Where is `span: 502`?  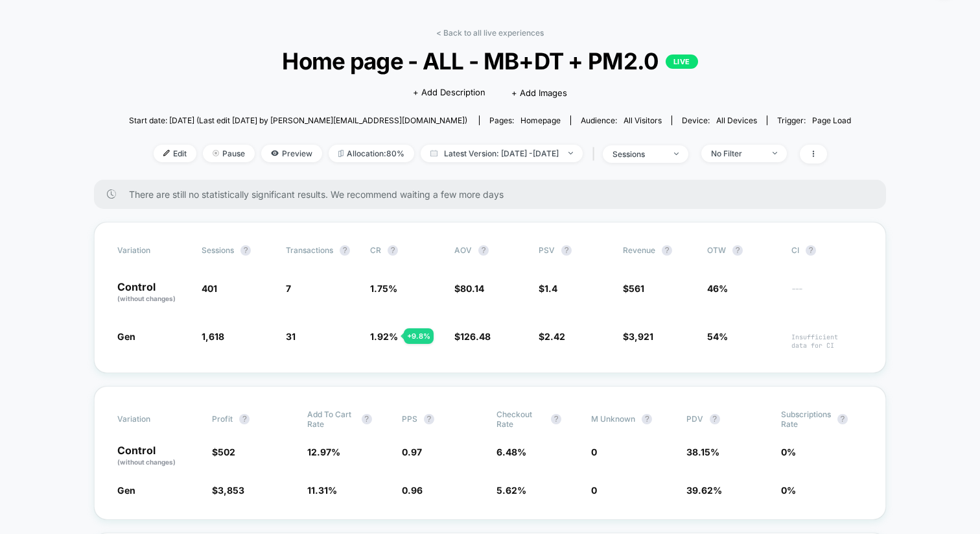 span: 502 is located at coordinates (226, 452).